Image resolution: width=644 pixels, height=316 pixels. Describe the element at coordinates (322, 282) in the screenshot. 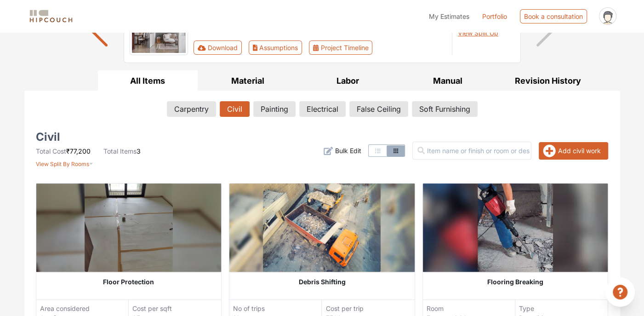

I see `div: Debris Shifting` at that location.